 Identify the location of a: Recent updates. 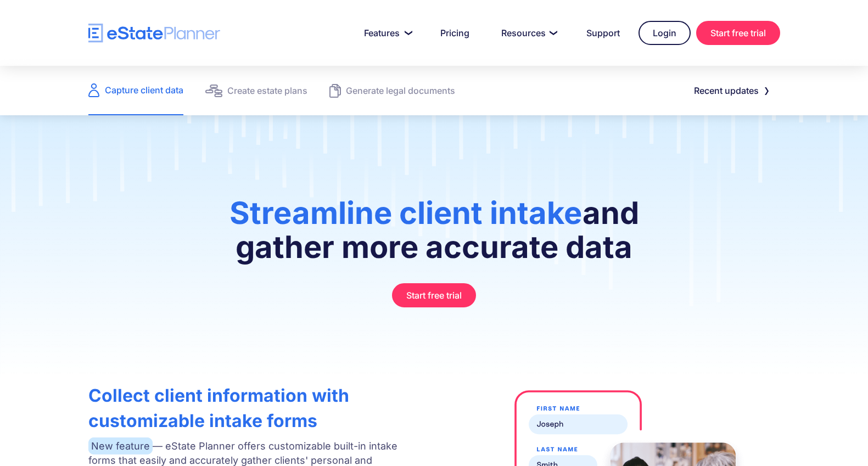
(730, 91).